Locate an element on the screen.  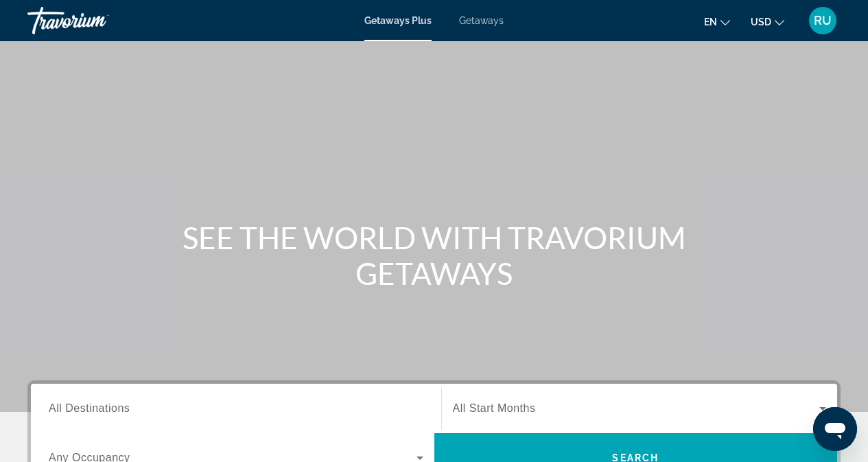
span: All Start Months is located at coordinates (494, 408).